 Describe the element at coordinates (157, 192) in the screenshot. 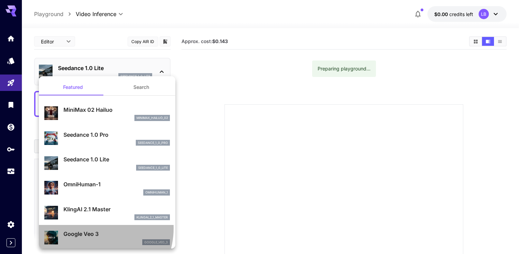

I see `p: omnihuman_1` at that location.